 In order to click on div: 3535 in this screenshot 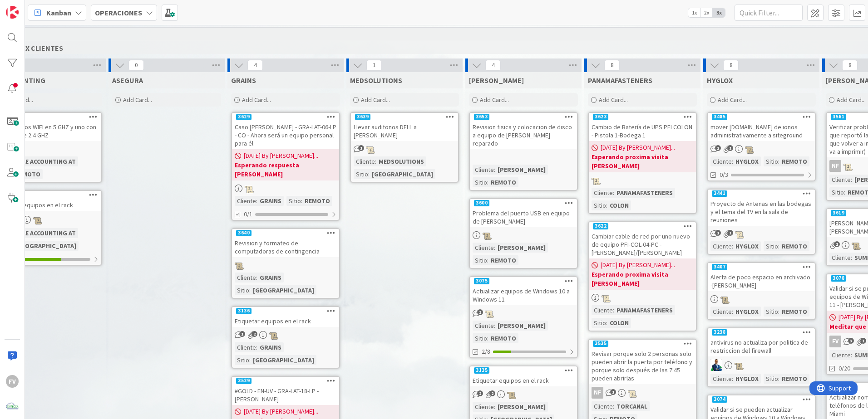, I will do `click(642, 344)`.